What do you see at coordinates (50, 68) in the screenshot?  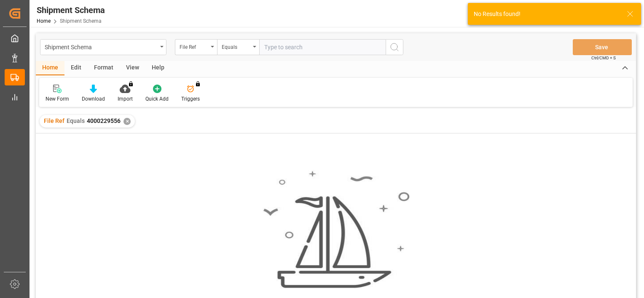 I see `div: Home` at bounding box center [50, 68].